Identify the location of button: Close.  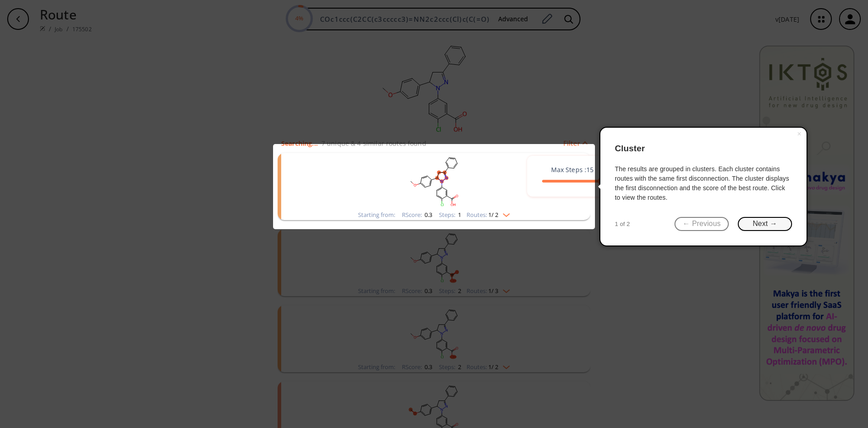
(799, 134).